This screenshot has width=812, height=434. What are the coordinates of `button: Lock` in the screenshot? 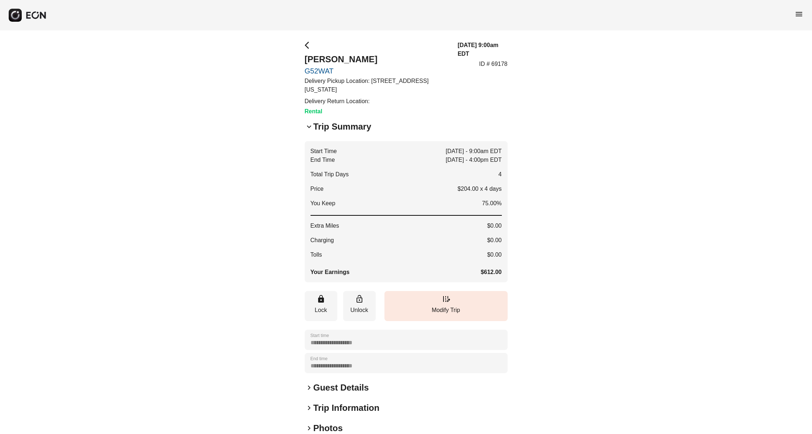 It's located at (321, 306).